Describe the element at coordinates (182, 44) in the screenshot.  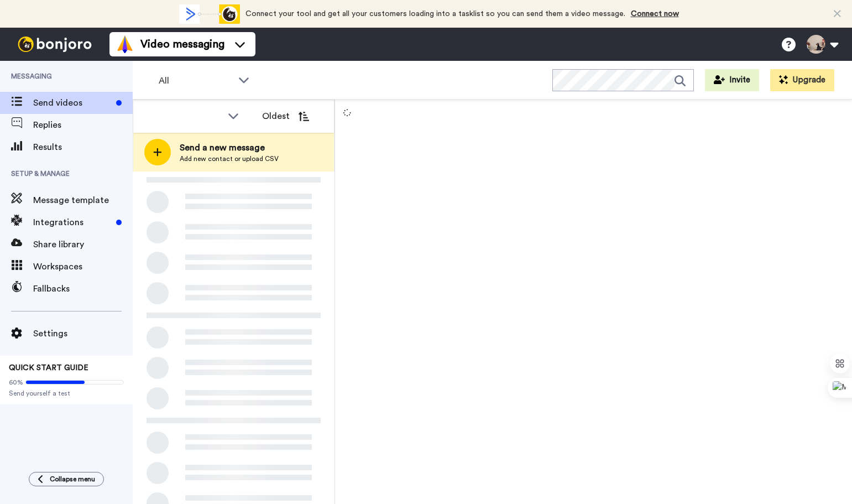
I see `span: Video messaging` at that location.